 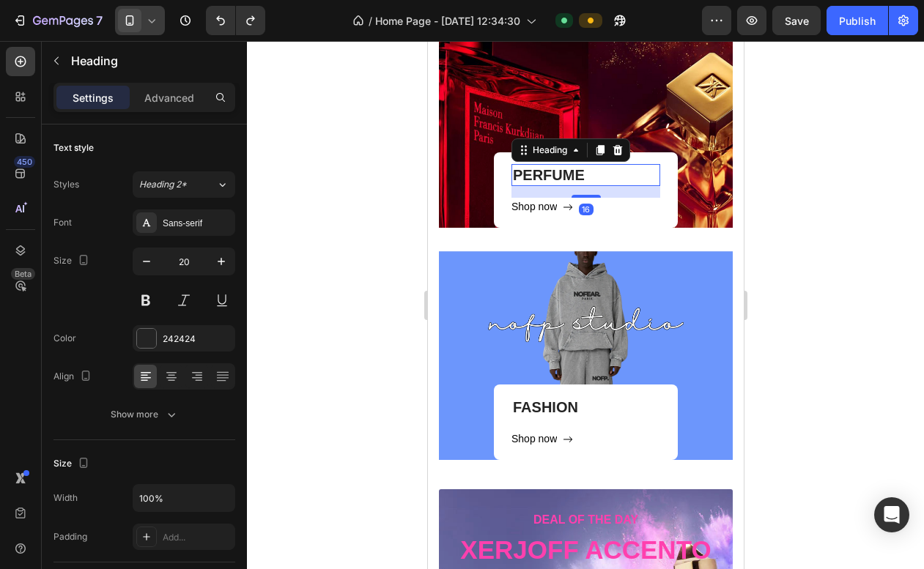 I want to click on input: Auto, so click(x=184, y=498).